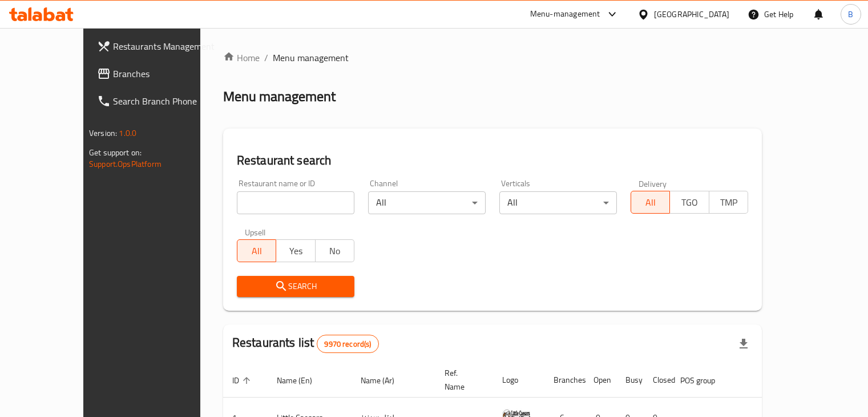 Image resolution: width=868 pixels, height=417 pixels. I want to click on button: Search, so click(295, 286).